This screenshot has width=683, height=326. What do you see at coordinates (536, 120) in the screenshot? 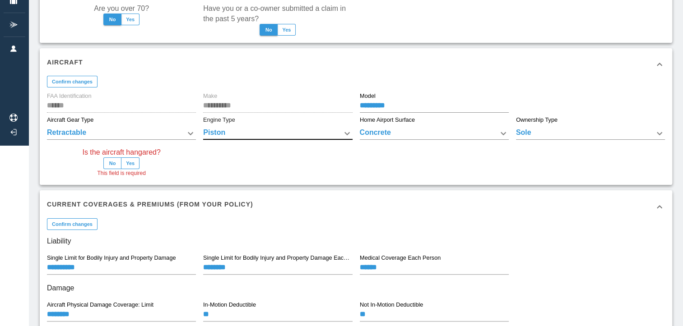
I see `label: Ownership Type` at bounding box center [536, 120].